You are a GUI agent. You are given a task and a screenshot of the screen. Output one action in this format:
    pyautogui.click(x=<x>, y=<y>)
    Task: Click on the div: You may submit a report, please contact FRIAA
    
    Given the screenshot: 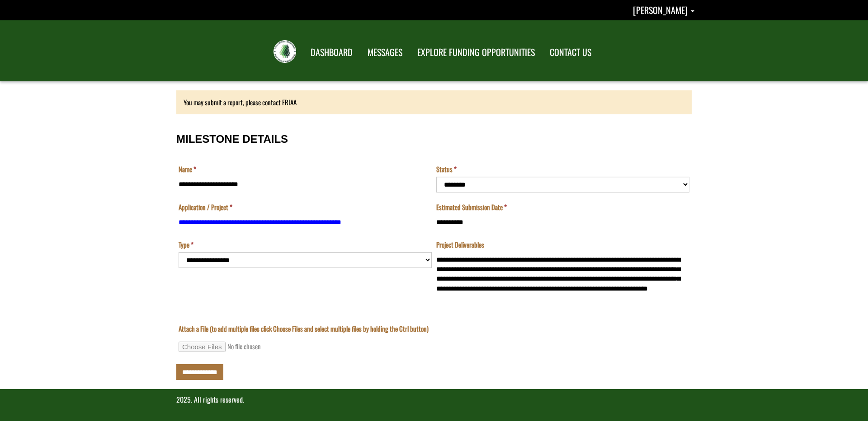 What is the action you would take?
    pyautogui.click(x=434, y=102)
    